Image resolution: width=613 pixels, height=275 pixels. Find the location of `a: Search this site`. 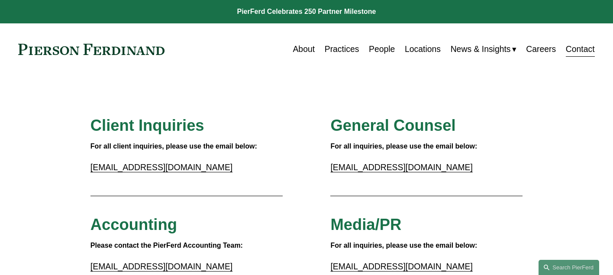

a: Search this site is located at coordinates (569, 267).